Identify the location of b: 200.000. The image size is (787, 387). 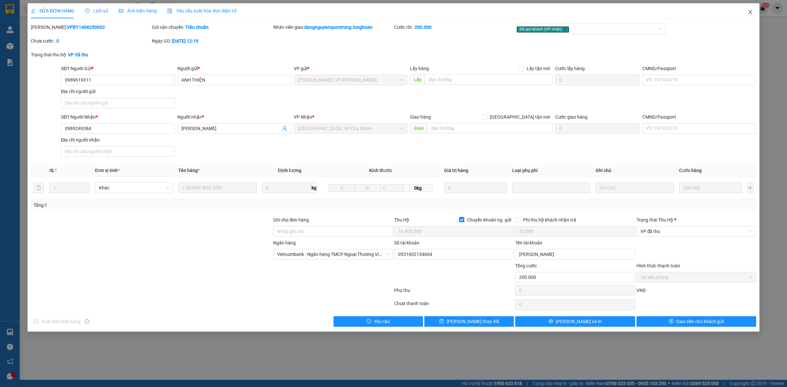
(423, 27).